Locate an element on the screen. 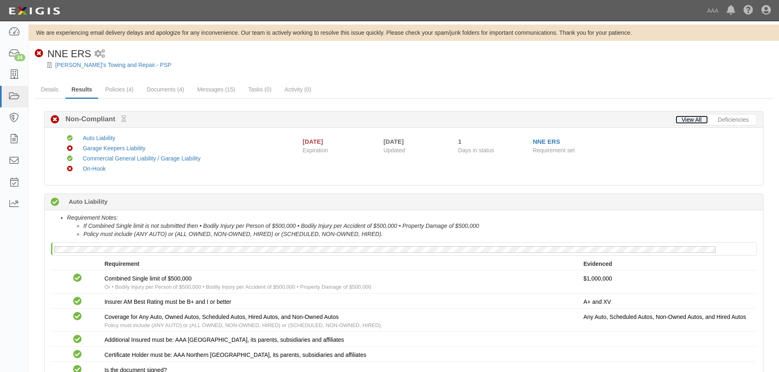 The image size is (779, 372). span: Coverage for Any Auto, Owned Autos, Scheduled Autos, Hired Autos, and Non-Owned Autos is located at coordinates (221, 317).